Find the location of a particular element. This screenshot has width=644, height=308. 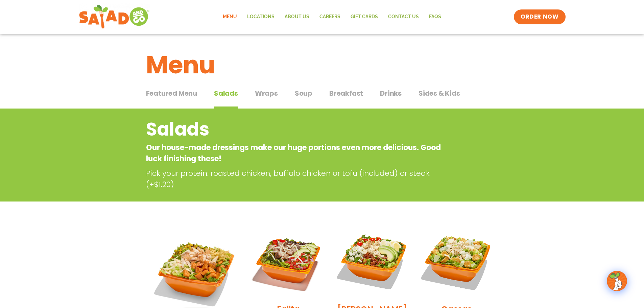

img: Product photo for Fajita Salad is located at coordinates (288, 261).